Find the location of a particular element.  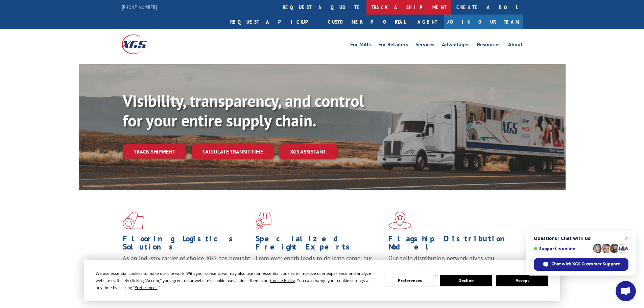

div: Chat with XGS Customer Support is located at coordinates (581, 264).